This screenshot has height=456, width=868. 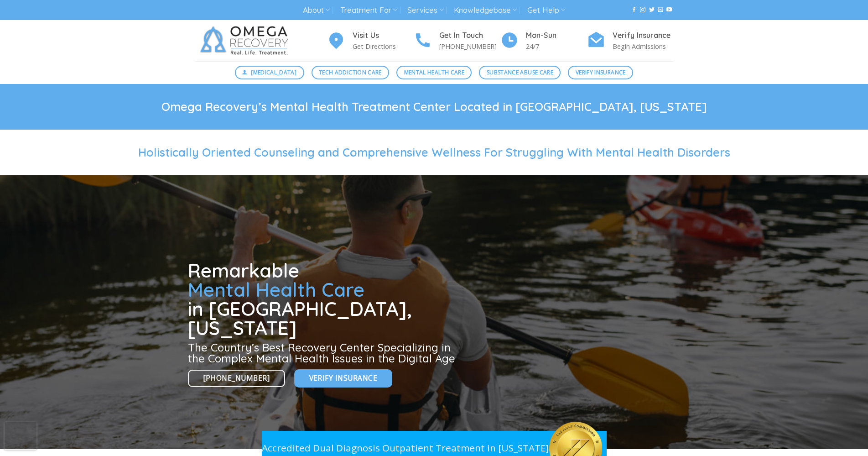 What do you see at coordinates (669, 10) in the screenshot?
I see `a: Follow on YouTube` at bounding box center [669, 10].